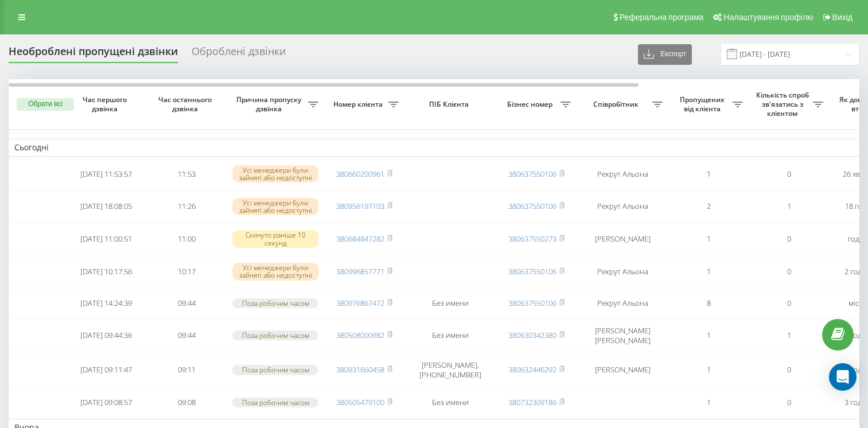 This screenshot has height=428, width=868. I want to click on a: 380632446292, so click(532, 370).